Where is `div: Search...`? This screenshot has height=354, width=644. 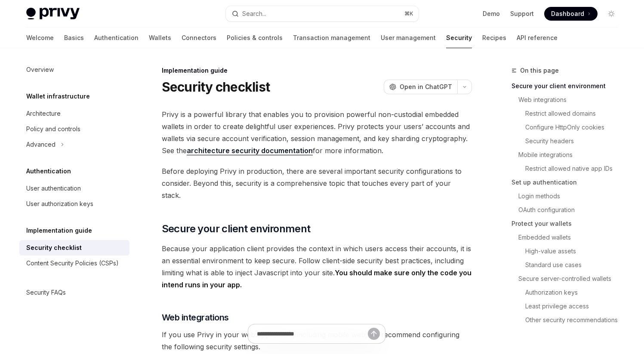
div: Search... is located at coordinates (255, 14).